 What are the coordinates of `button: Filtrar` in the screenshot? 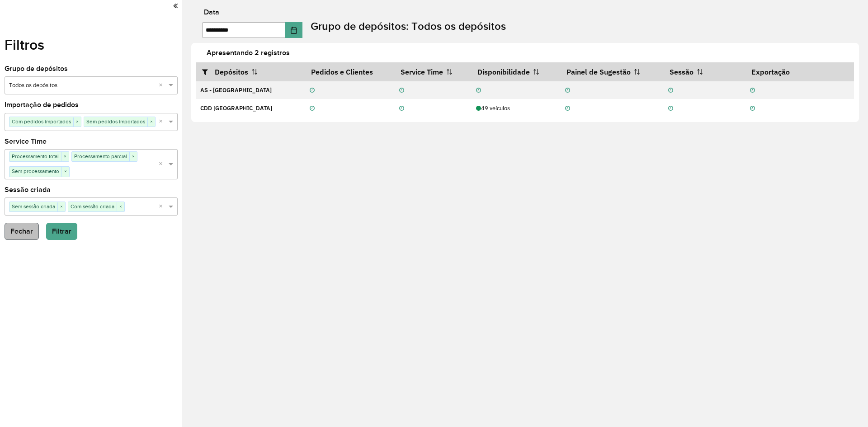 It's located at (62, 231).